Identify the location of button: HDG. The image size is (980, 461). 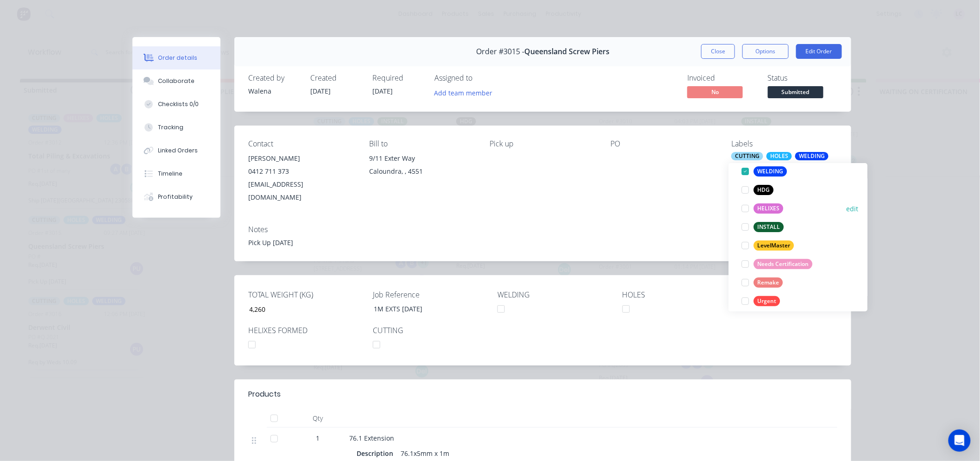
(757, 190).